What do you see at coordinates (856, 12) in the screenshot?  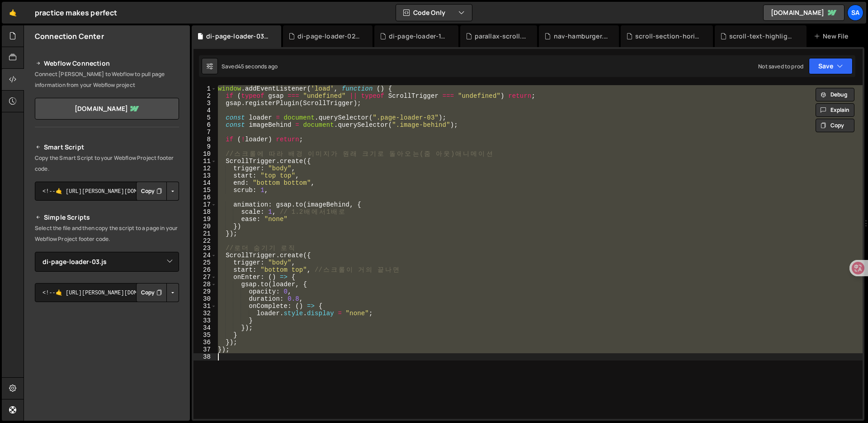 I see `a: SA` at bounding box center [856, 12].